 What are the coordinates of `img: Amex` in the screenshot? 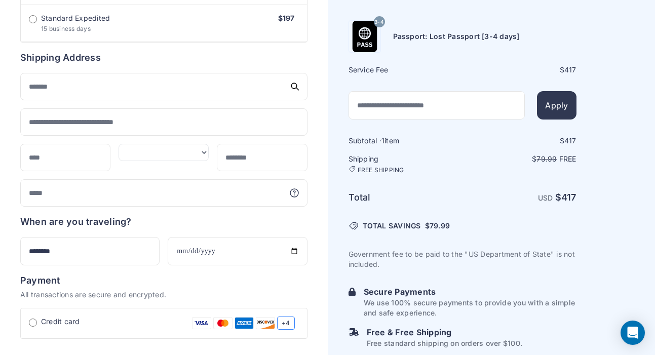 It's located at (244, 323).